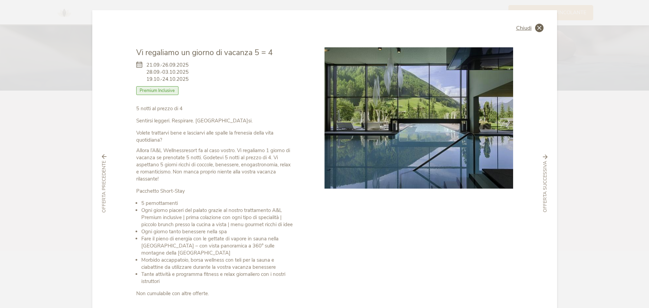  What do you see at coordinates (205, 52) in the screenshot?
I see `span: Vi regaliamo un giorno di vacanza 5 = 4` at bounding box center [205, 52].